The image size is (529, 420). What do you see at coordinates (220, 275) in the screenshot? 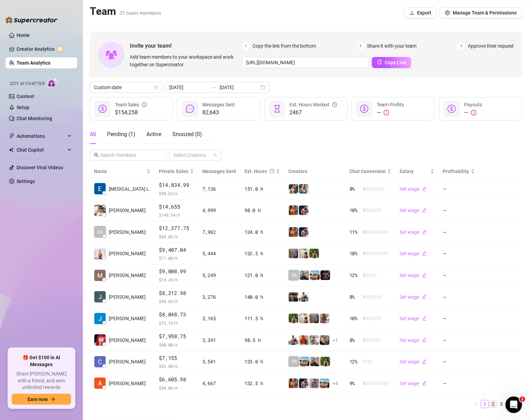
I see `div: 5,249` at bounding box center [220, 275].